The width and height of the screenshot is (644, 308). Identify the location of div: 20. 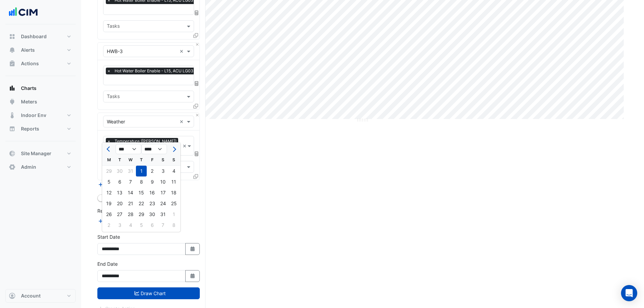
(120, 204).